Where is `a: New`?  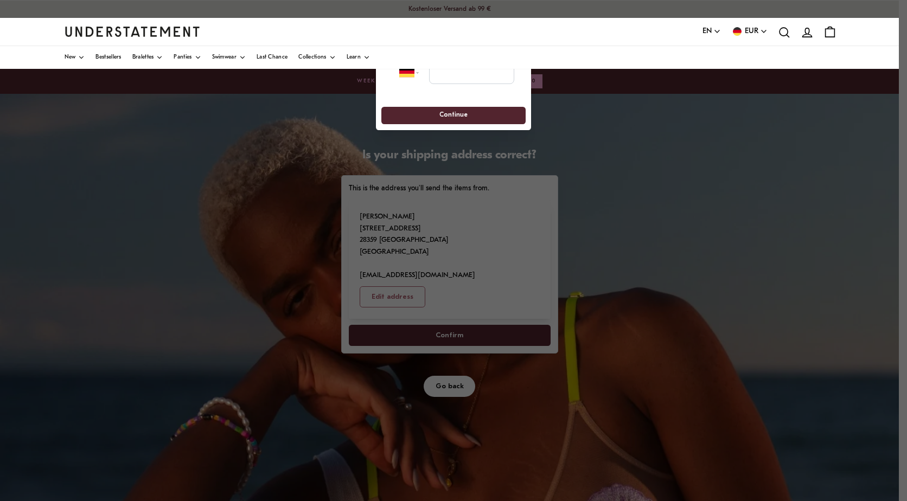
a: New is located at coordinates (75, 57).